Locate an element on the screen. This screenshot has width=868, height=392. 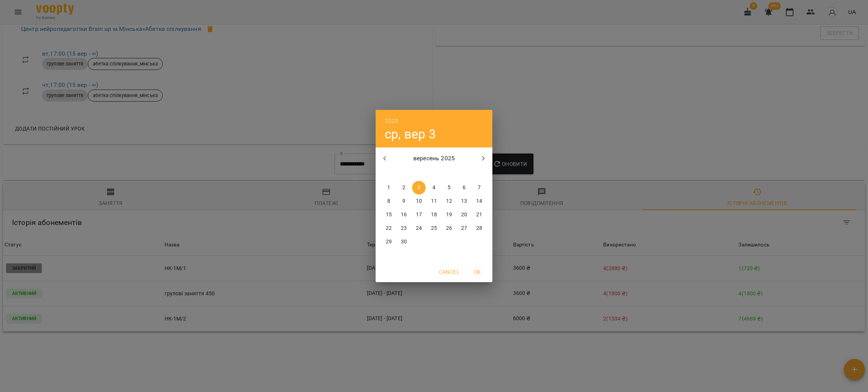
button: 13 is located at coordinates (464, 201).